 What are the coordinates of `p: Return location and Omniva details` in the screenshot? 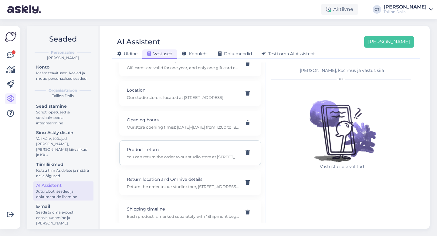 It's located at (183, 179).